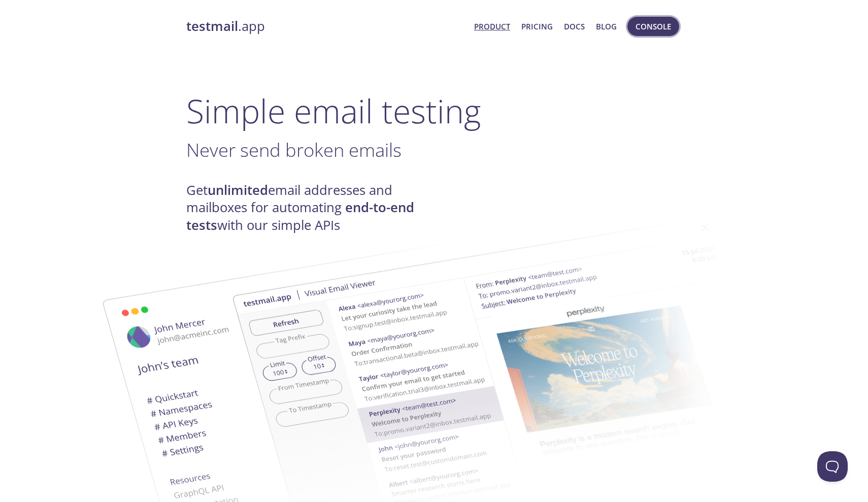 This screenshot has width=868, height=502. I want to click on h1: Simple email testing, so click(434, 111).